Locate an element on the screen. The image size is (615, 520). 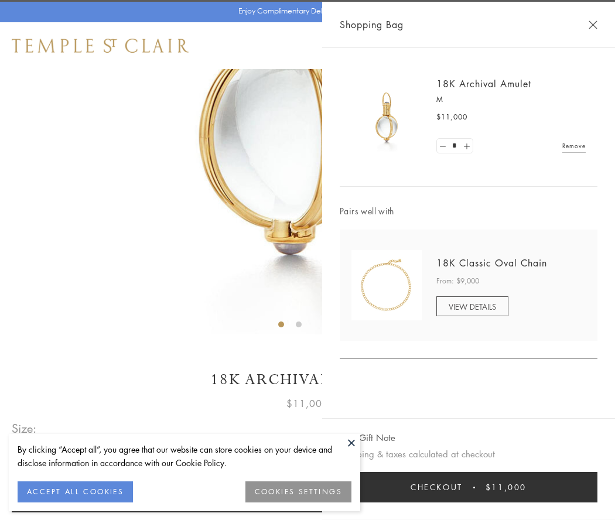
span: VIEW DETAILS is located at coordinates (472, 306).